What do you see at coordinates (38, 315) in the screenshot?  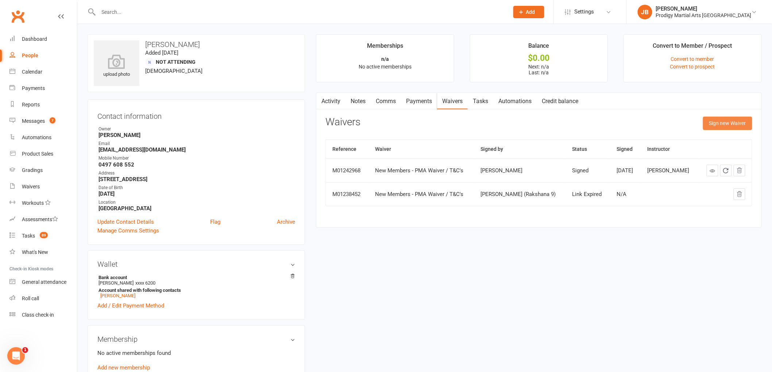 I see `div: Class check-in` at bounding box center [38, 315].